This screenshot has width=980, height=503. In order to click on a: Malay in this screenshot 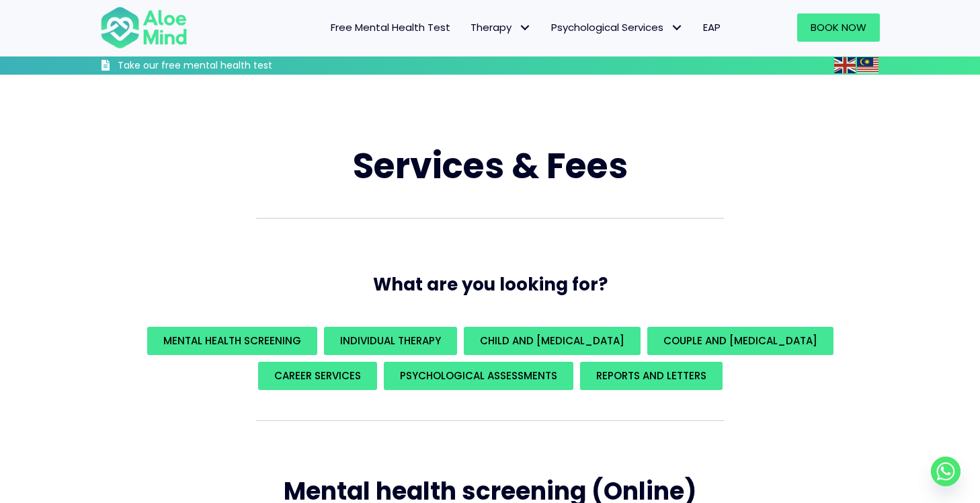, I will do `click(868, 65)`.